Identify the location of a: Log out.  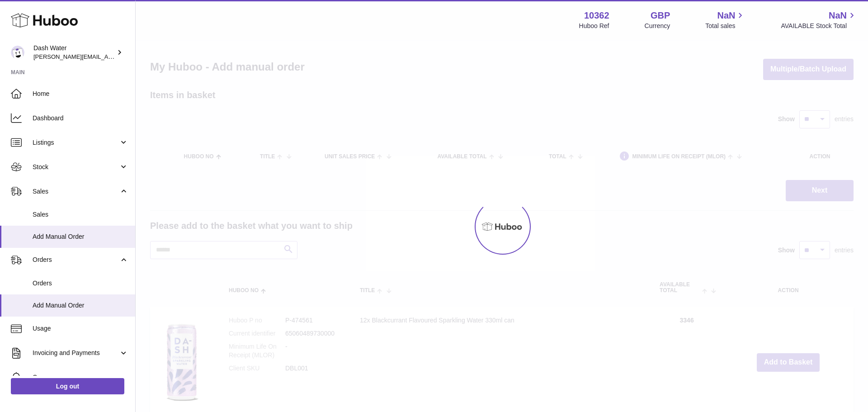
(67, 387).